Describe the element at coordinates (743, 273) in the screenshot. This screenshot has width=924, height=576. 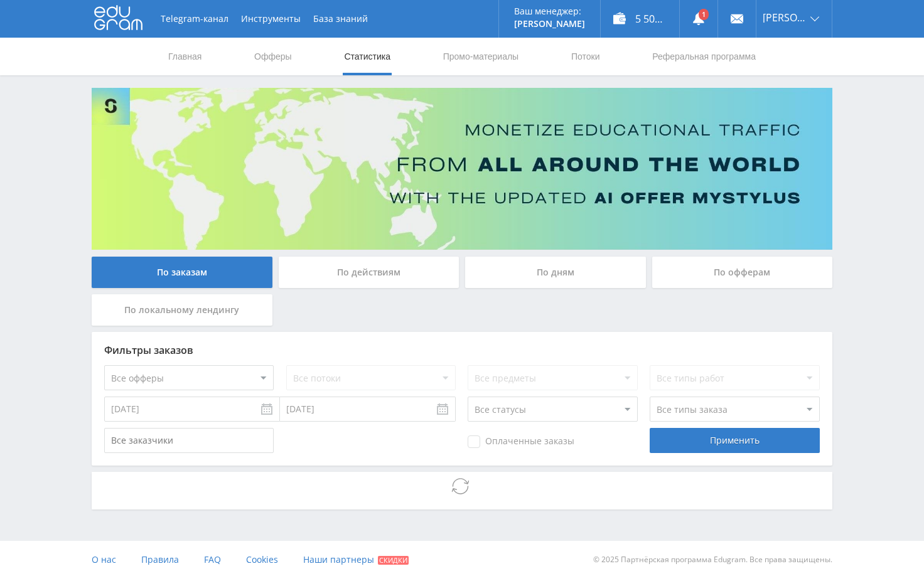
I see `div: По офферам` at that location.